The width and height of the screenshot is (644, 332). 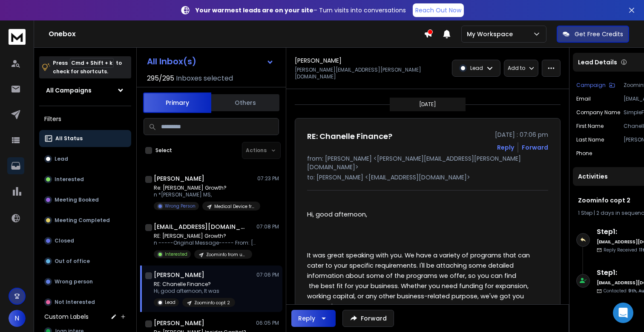 I want to click on p: 07:23 PM, so click(x=268, y=178).